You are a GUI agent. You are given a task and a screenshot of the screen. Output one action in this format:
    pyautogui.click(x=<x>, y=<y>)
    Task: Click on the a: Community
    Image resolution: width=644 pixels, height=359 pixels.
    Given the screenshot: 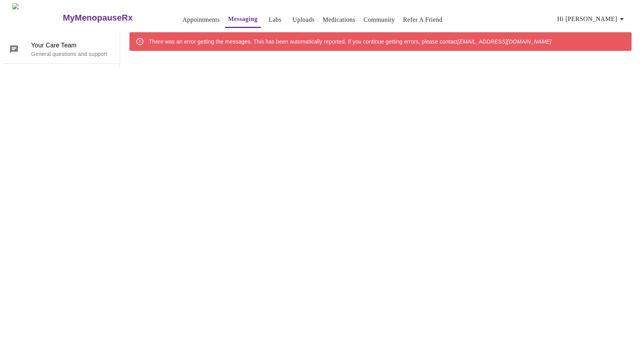 What is the action you would take?
    pyautogui.click(x=379, y=20)
    